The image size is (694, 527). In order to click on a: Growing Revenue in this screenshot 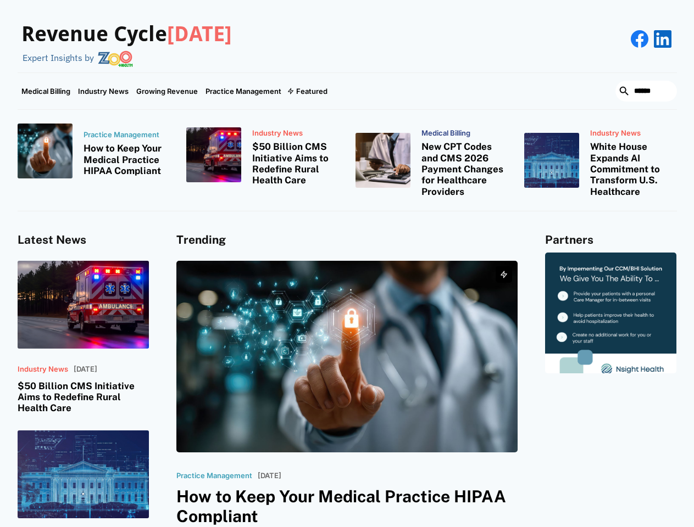, I will do `click(167, 91)`.